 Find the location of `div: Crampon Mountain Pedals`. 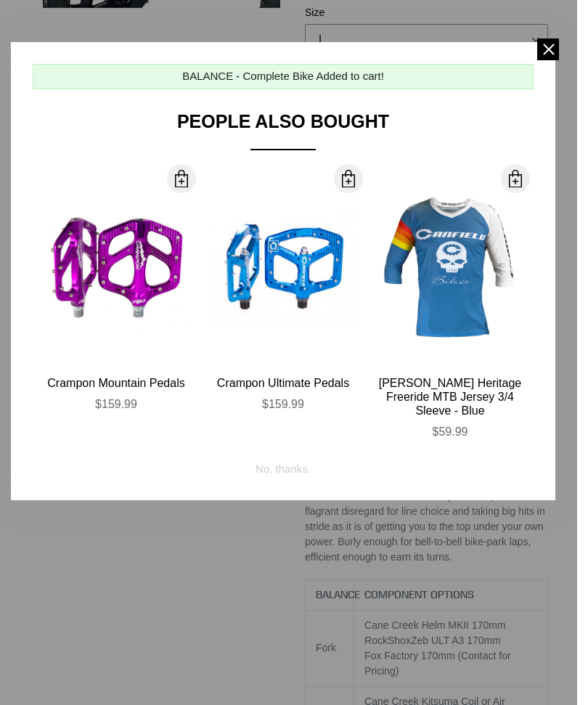

div: Crampon Mountain Pedals is located at coordinates (116, 382).